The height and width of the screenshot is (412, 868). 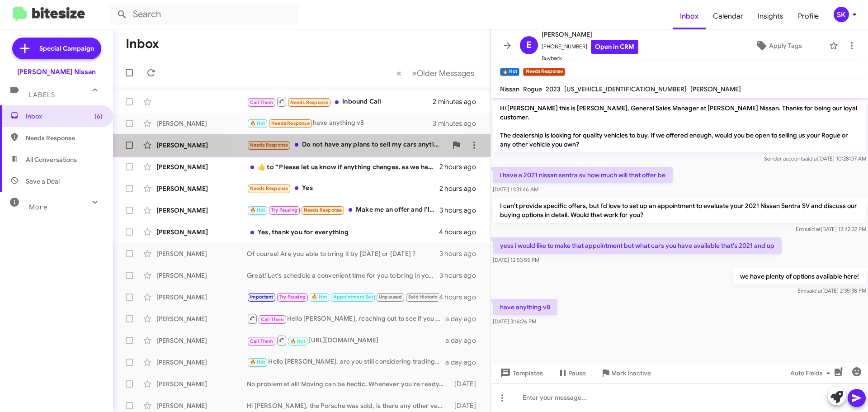 What do you see at coordinates (842, 15) in the screenshot?
I see `div: SK` at bounding box center [842, 15].